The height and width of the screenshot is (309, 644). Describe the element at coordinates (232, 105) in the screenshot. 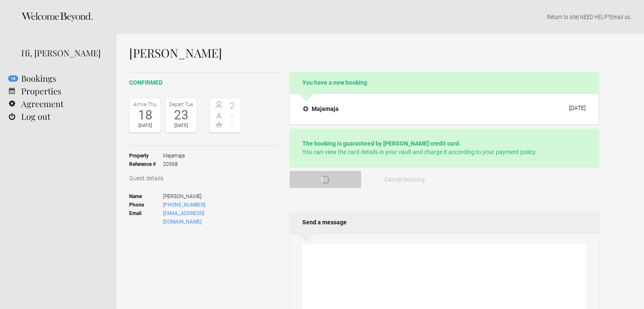

I see `span: 2` at that location.